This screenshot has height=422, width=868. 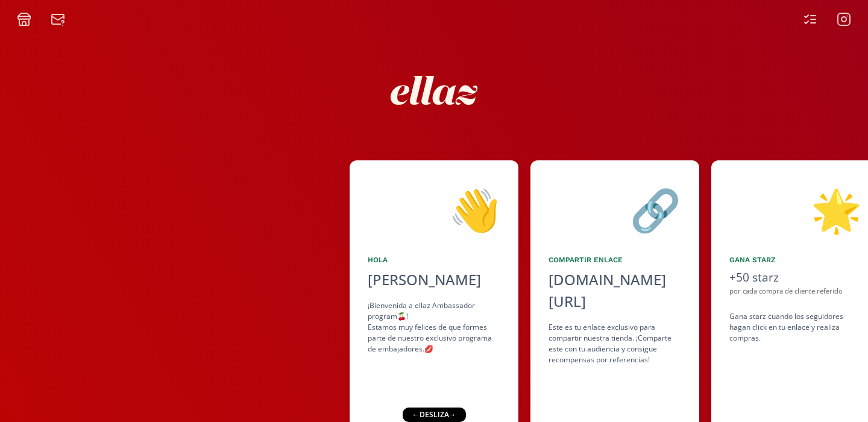 What do you see at coordinates (796, 260) in the screenshot?
I see `div: Gana starz` at bounding box center [796, 260].